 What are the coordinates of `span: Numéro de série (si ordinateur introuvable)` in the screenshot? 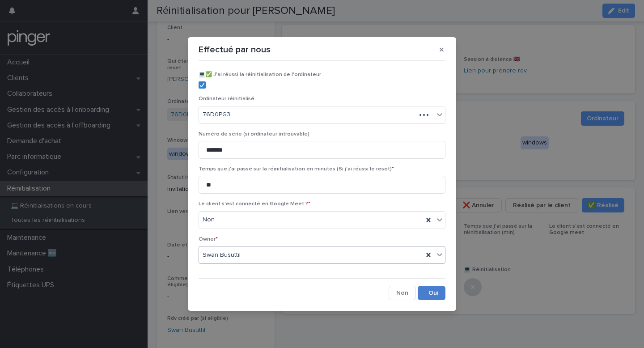 It's located at (254, 134).